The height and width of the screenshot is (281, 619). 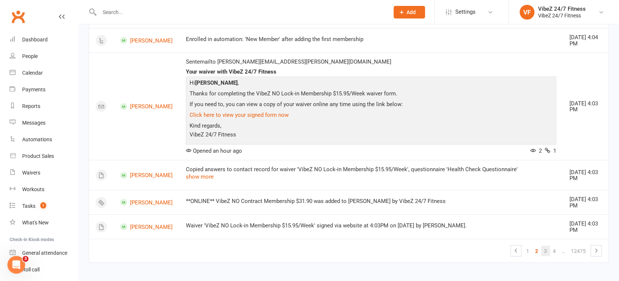 I want to click on a: 1, so click(x=527, y=251).